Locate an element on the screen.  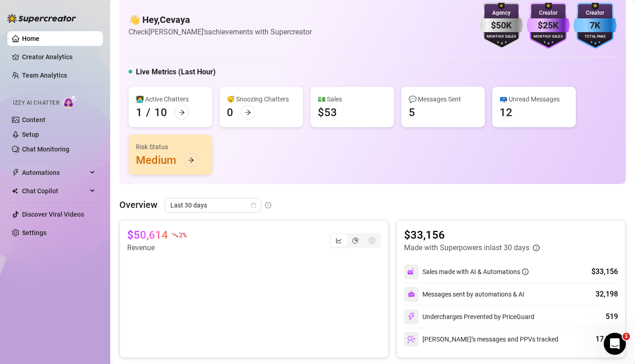
span: fall is located at coordinates (175, 235).